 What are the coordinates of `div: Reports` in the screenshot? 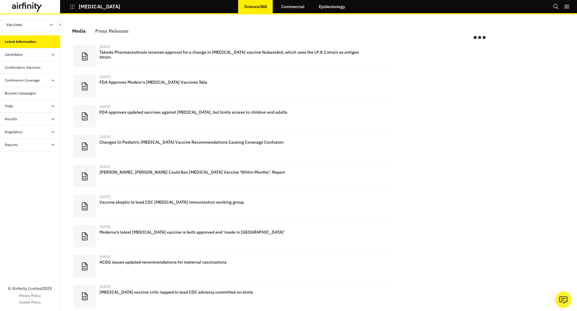 It's located at (11, 145).